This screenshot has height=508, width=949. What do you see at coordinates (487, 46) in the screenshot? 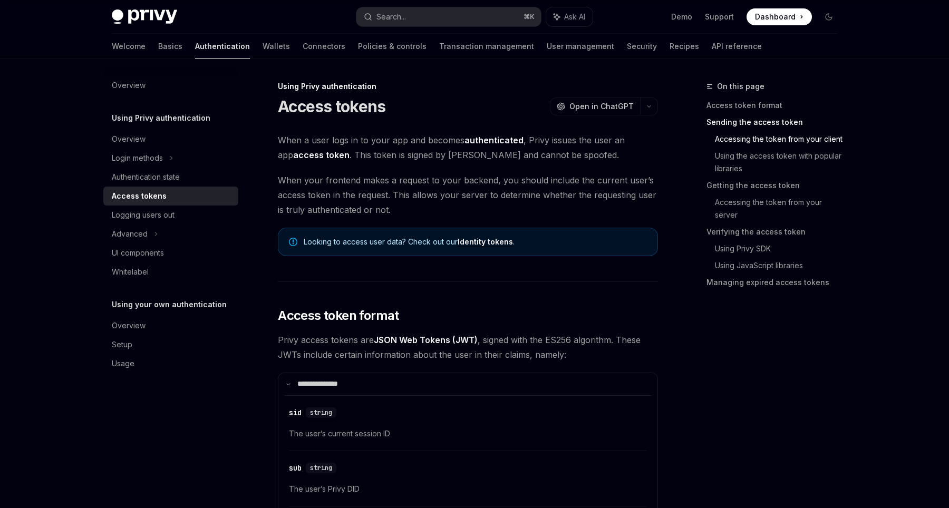
I see `a: Transaction management` at bounding box center [487, 46].